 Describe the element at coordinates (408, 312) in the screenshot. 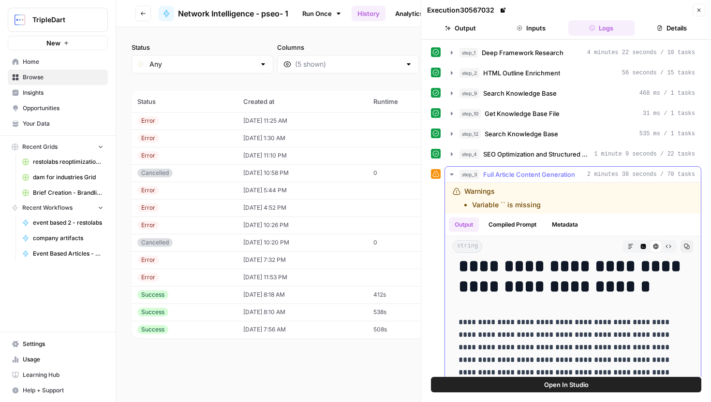

I see `td: 538s` at that location.